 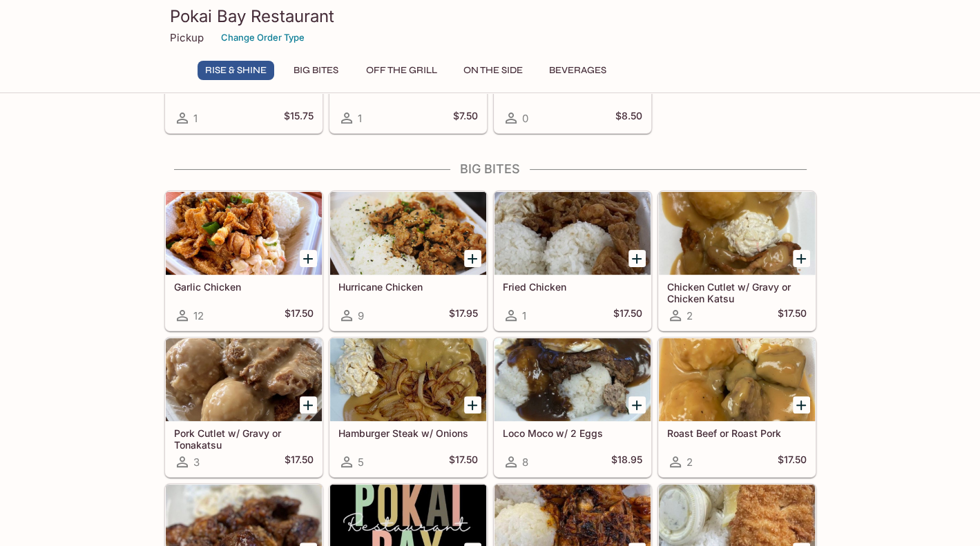 What do you see at coordinates (463, 315) in the screenshot?
I see `h5: $17.95` at bounding box center [463, 315].